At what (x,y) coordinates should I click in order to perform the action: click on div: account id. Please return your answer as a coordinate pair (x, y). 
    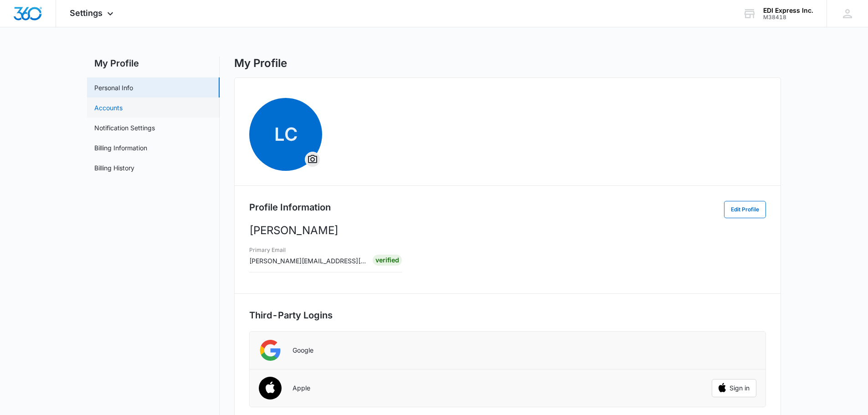
    Looking at the image, I should click on (789, 17).